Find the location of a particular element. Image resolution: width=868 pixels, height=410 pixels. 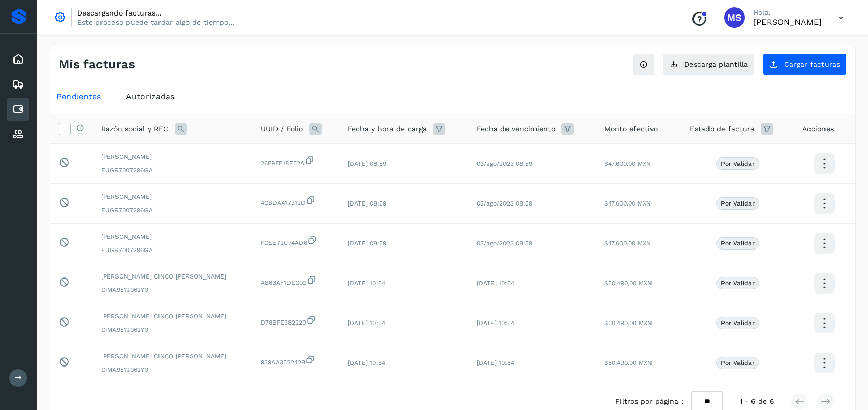

h4: Mis facturas is located at coordinates (97, 64).